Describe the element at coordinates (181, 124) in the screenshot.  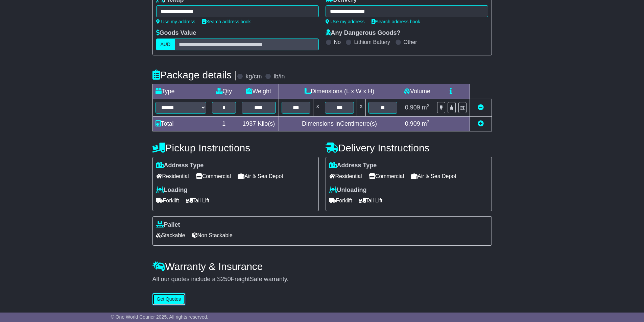
I see `td: Total` at that location.